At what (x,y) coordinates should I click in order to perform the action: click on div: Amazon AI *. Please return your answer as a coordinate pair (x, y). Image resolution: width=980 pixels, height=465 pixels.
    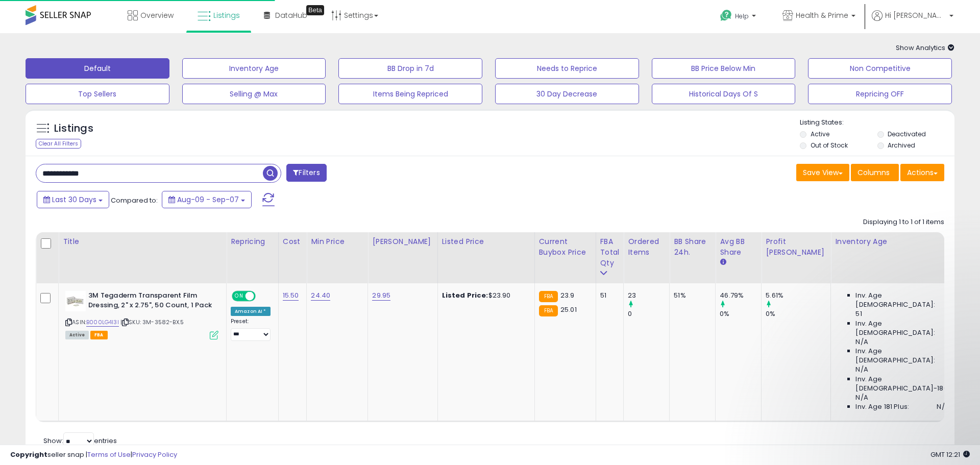
    Looking at the image, I should click on (250, 312).